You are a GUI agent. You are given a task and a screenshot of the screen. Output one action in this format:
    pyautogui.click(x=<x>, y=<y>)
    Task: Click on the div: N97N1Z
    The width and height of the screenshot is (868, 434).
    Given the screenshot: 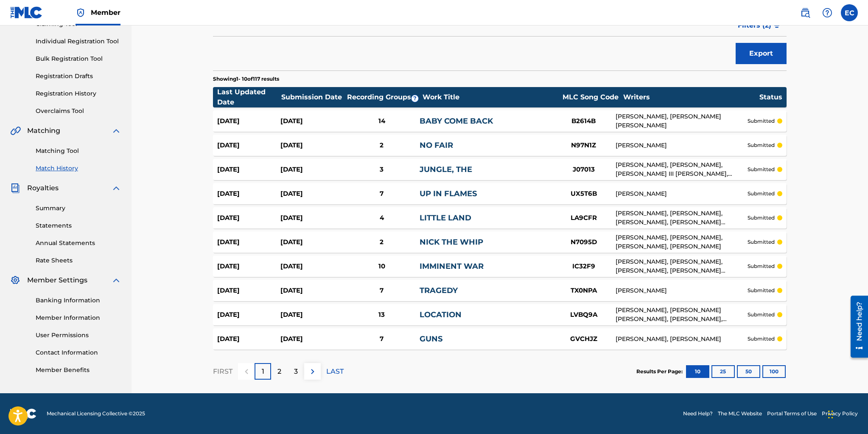 What is the action you would take?
    pyautogui.click(x=584, y=145)
    